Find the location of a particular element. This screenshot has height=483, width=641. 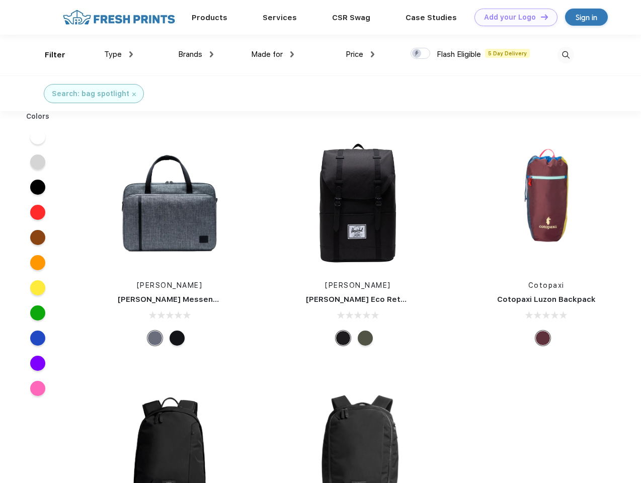

span: 5 Day Delivery is located at coordinates (507, 53).